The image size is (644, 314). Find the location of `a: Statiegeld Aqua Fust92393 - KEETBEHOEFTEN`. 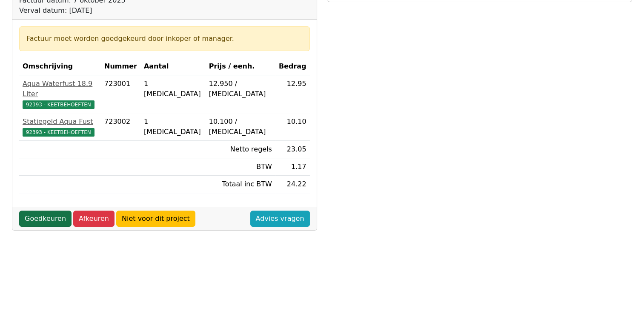

a: Statiegeld Aqua Fust92393 - KEETBEHOEFTEN is located at coordinates (60, 127).